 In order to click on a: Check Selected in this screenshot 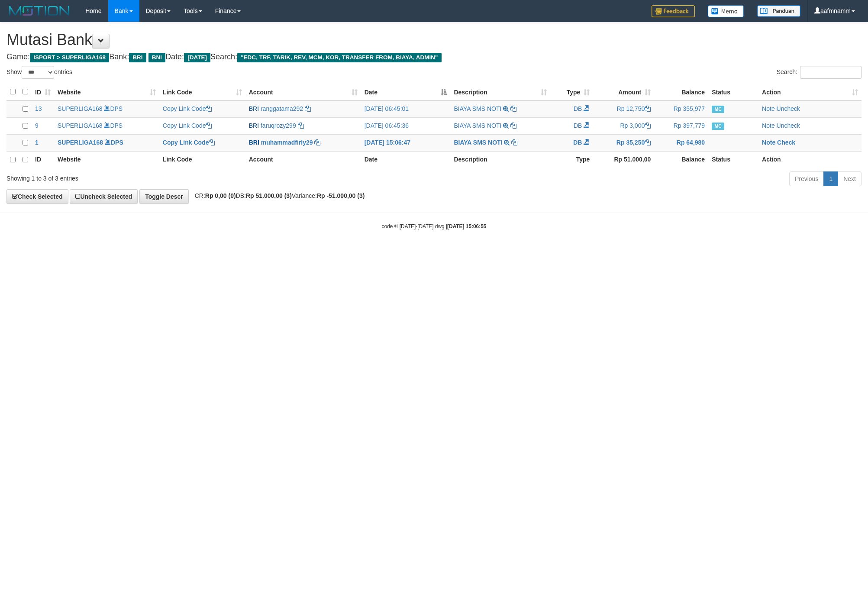, I will do `click(37, 197)`.